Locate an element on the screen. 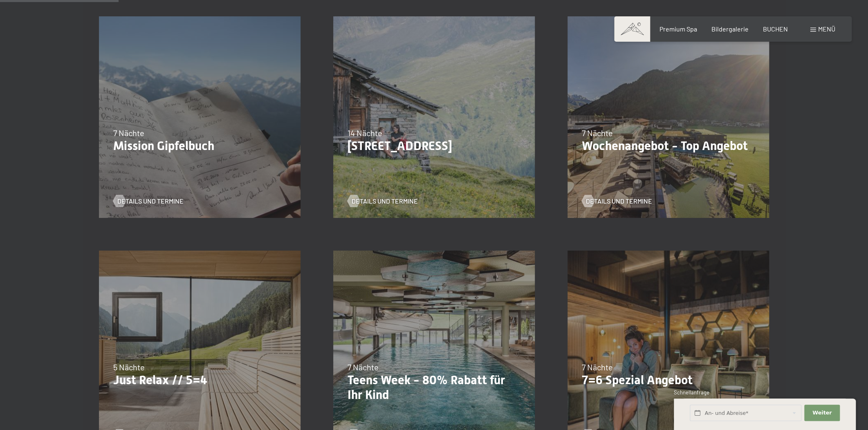 The height and width of the screenshot is (430, 868). p: 7=6 Spezial Angebot is located at coordinates (668, 380).